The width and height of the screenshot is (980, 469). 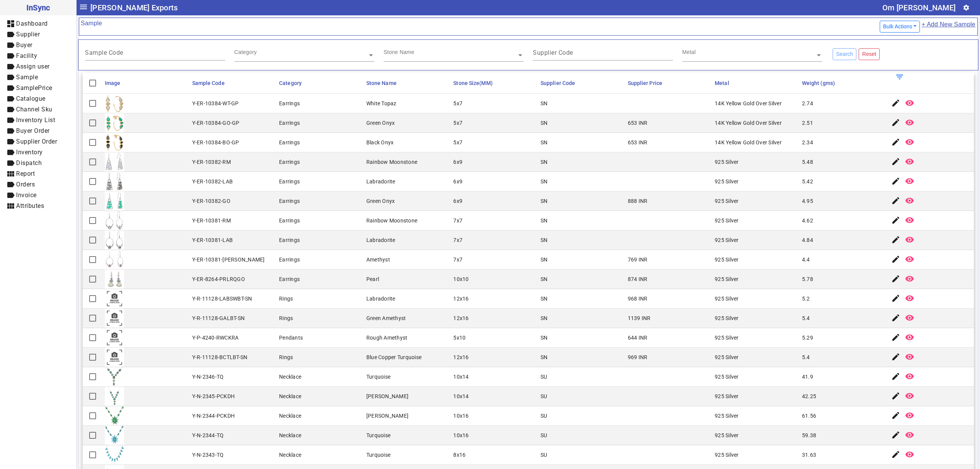 What do you see at coordinates (461, 358) in the screenshot?
I see `div: 12x16` at bounding box center [461, 358].